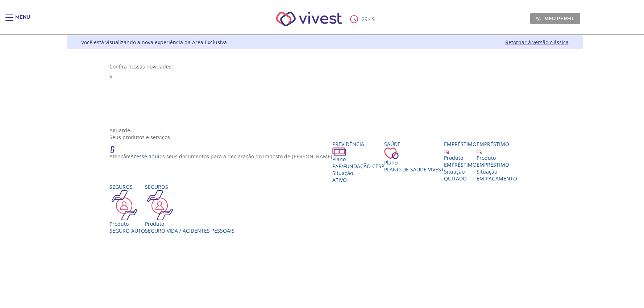 This screenshot has width=644, height=308. I want to click on span: PAP/Fundação CESP, so click(358, 166).